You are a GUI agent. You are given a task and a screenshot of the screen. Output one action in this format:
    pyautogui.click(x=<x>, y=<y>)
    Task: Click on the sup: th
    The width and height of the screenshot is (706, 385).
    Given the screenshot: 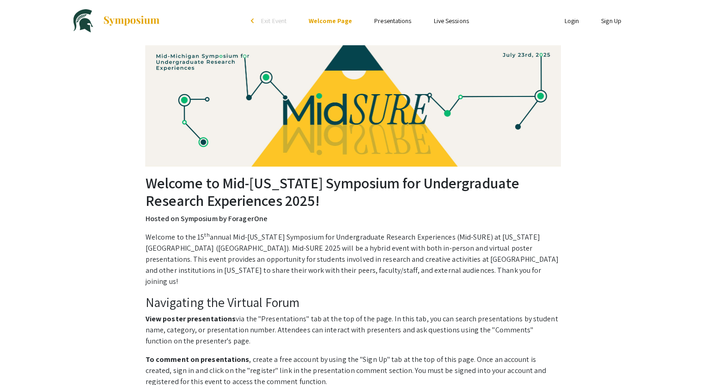 What is the action you would take?
    pyautogui.click(x=207, y=235)
    